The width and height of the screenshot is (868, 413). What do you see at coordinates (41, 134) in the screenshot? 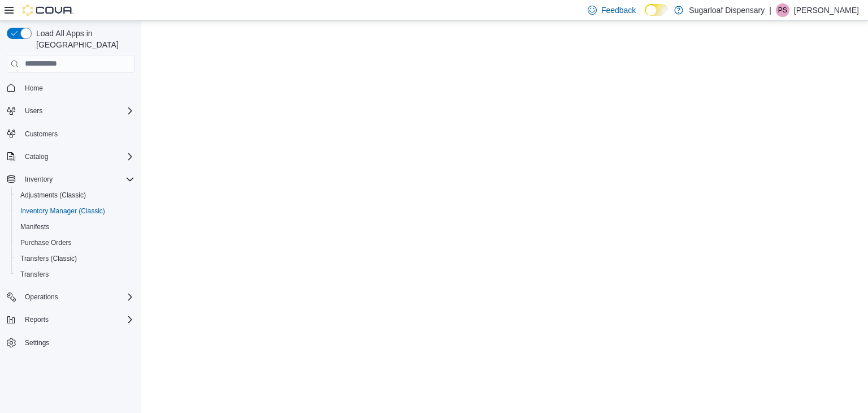
I see `a: Customers` at bounding box center [41, 134].